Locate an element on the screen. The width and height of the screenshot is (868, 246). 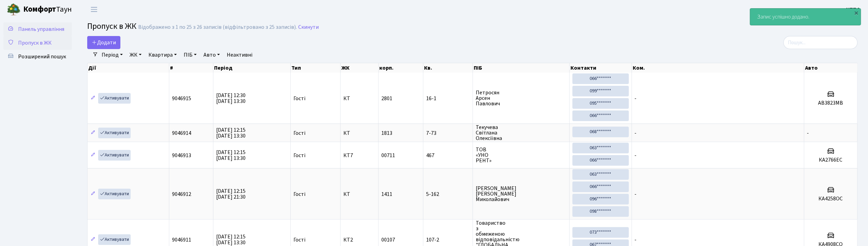
a: Скинути is located at coordinates (308, 27).